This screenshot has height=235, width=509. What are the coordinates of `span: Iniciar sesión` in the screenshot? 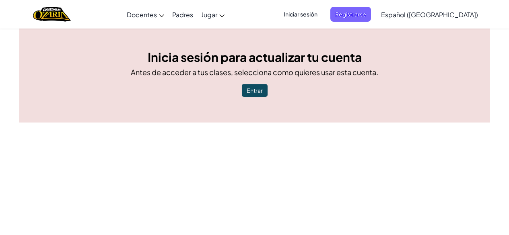 It's located at (300, 14).